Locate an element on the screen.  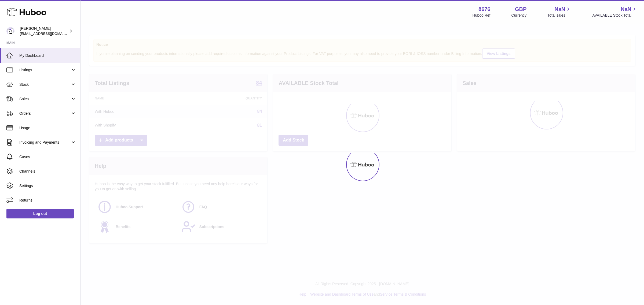
div: Huboo Ref is located at coordinates (481, 15).